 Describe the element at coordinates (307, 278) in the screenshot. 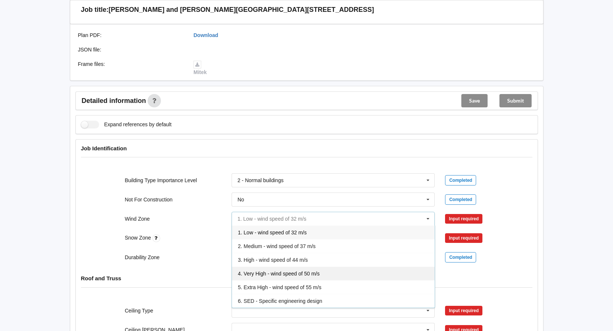

I see `h4: Roof and Truss` at that location.